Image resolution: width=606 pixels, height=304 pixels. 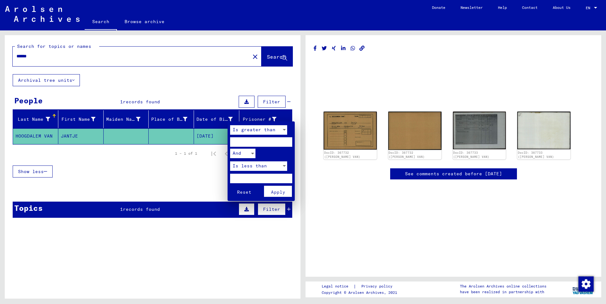 What do you see at coordinates (586, 284) in the screenshot?
I see `div: Change consent` at bounding box center [586, 284].